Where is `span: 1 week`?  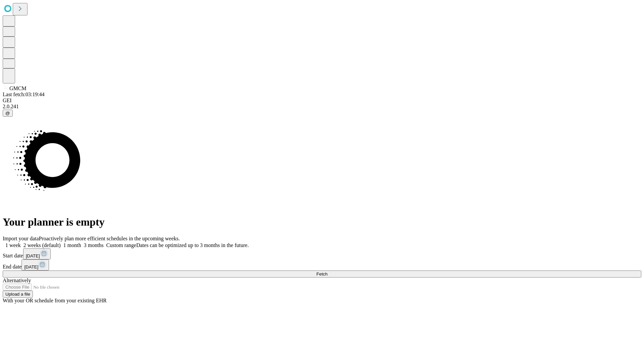
span: 1 week is located at coordinates (13, 245).